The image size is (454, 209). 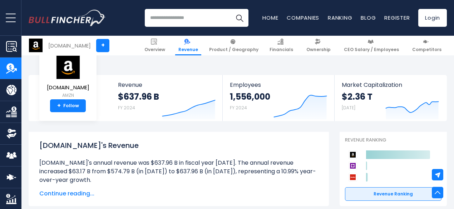 What do you see at coordinates (432, 18) in the screenshot?
I see `a: Login` at bounding box center [432, 18].